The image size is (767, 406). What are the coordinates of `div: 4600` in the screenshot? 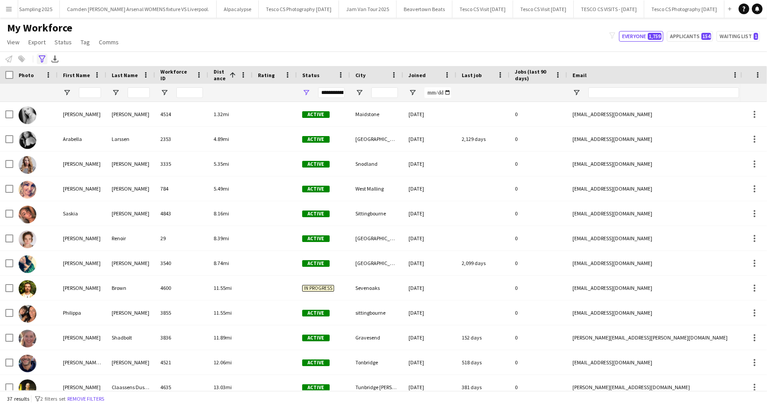 It's located at (182, 287).